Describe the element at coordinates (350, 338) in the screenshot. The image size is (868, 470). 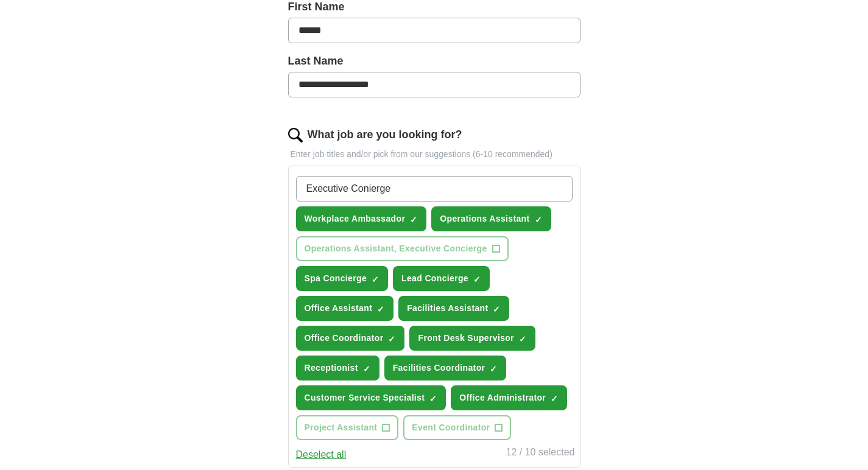
I see `button: Office Coordinator✓` at that location.